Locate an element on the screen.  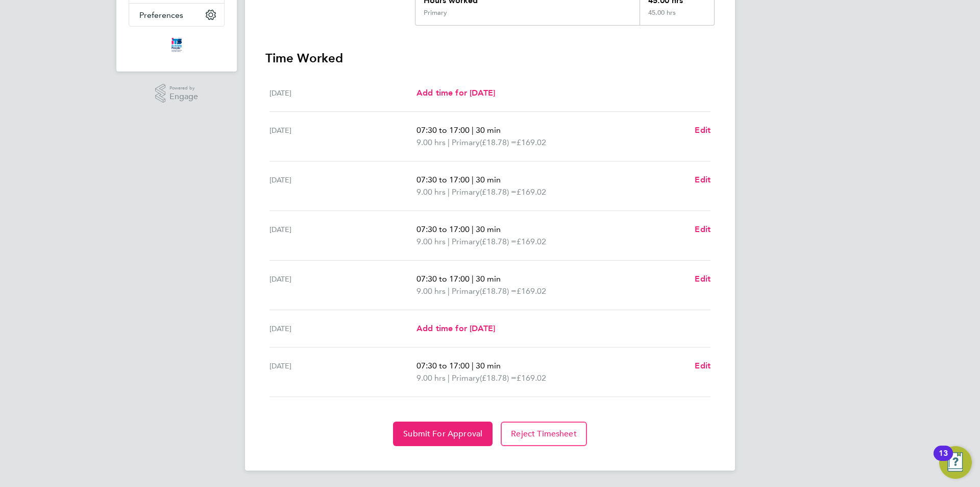
span: Powered by is located at coordinates (184, 88).